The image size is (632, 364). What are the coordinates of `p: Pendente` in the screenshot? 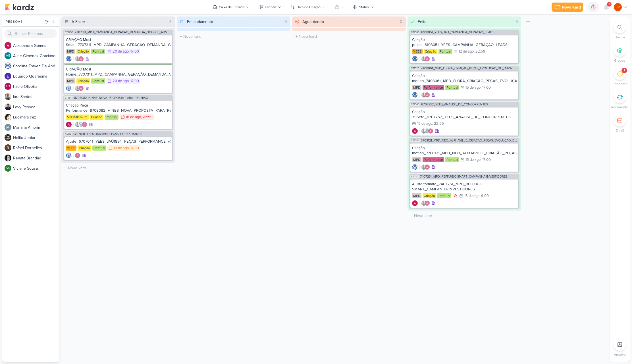 It's located at (620, 84).